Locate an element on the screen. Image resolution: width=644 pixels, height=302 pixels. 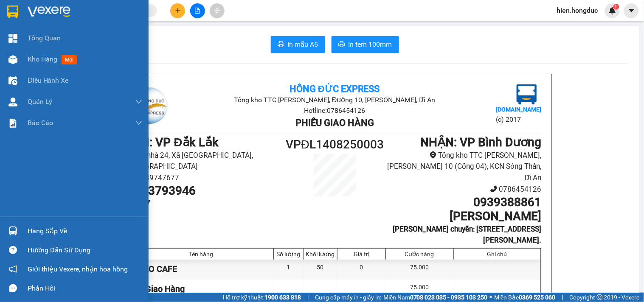
strong: 1900 633 818 is located at coordinates (283, 297).